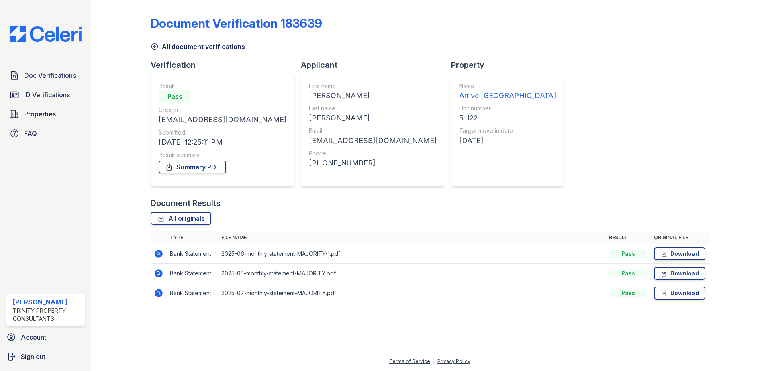  What do you see at coordinates (222, 155) in the screenshot?
I see `div: Result summary` at bounding box center [222, 155].